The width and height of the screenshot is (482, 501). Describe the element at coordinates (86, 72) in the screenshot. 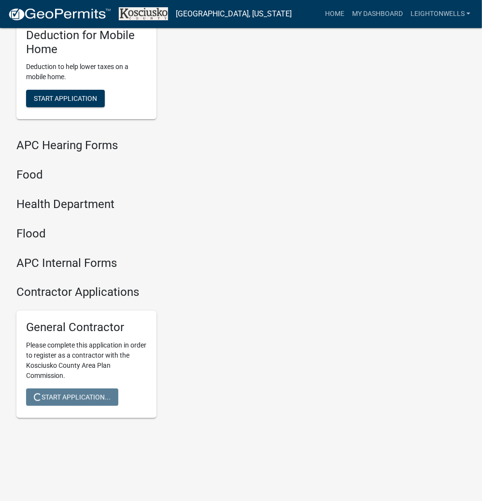

I see `p: Deduction to help lower taxes on a mobile home.` at that location.